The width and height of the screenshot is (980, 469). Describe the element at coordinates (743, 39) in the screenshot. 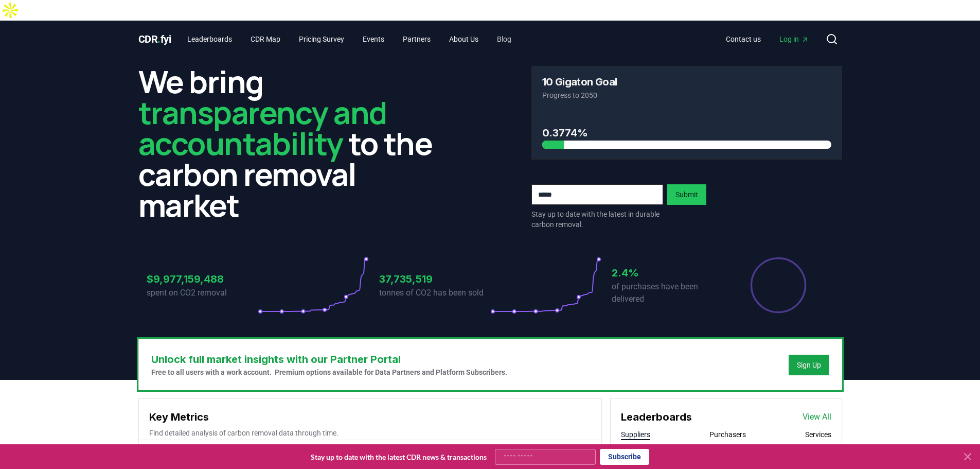

I see `a: Contact us` at that location.